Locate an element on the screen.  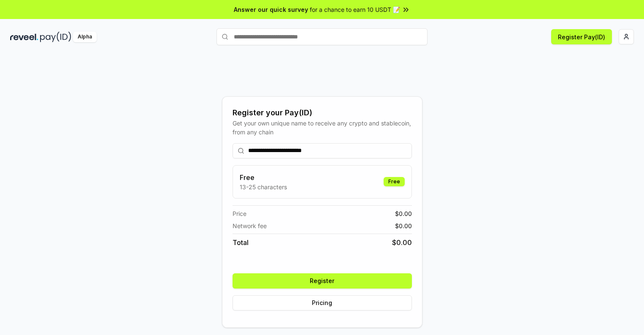
span: Answer our quick survey is located at coordinates (271, 9).